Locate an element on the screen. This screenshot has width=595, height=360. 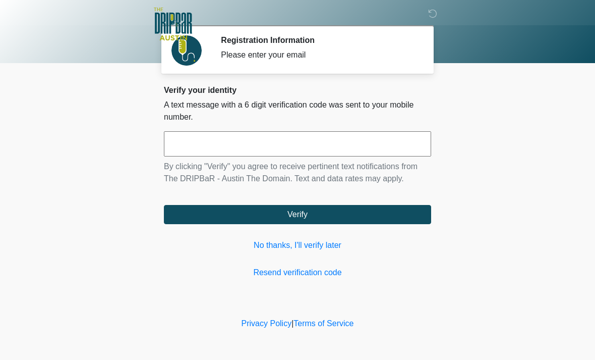
img: Agent Avatar is located at coordinates (187, 50).